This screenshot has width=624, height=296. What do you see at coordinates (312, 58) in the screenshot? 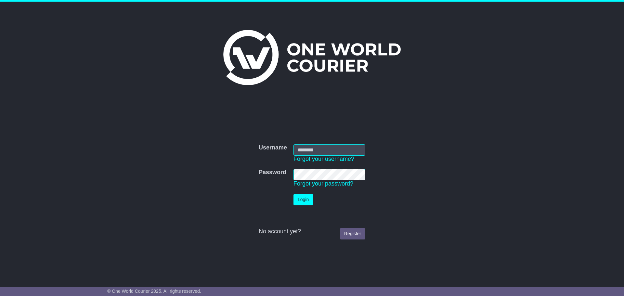
I see `img: One World` at bounding box center [312, 58].